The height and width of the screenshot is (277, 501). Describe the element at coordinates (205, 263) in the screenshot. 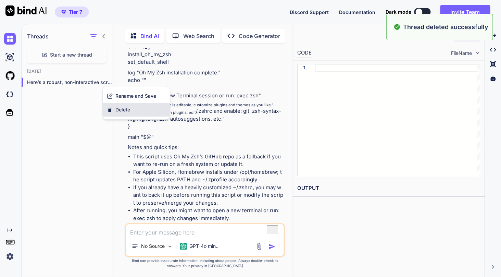

I see `p: Bind can provide inaccurate information, including about people. Always double-check its answers....` at that location.